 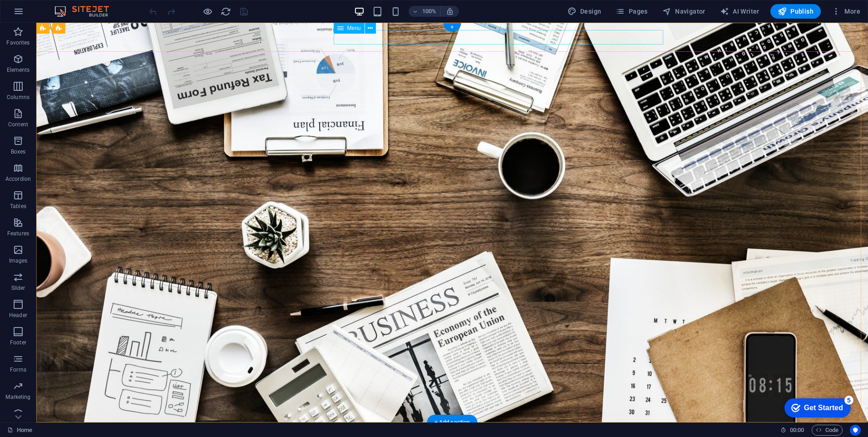 I want to click on span: More, so click(x=846, y=11).